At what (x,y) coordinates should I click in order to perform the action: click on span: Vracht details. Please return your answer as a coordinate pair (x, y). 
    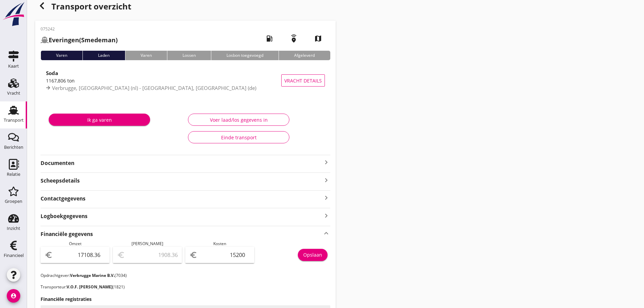
    Looking at the image, I should click on (303, 81).